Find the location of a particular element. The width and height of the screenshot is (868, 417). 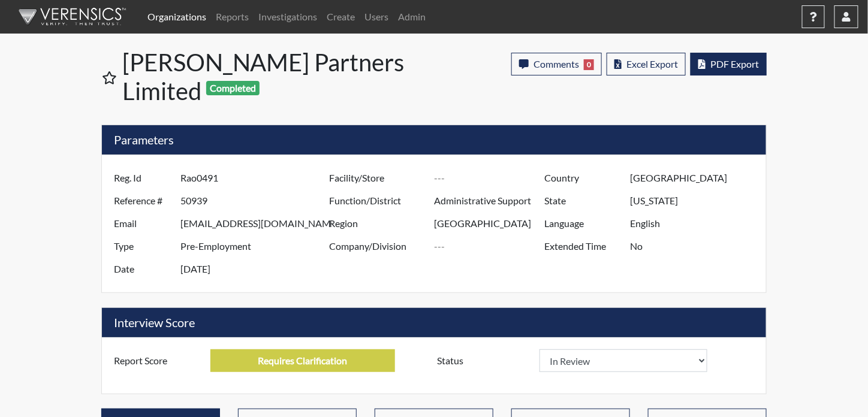

button: Excel Export is located at coordinates (646, 64).